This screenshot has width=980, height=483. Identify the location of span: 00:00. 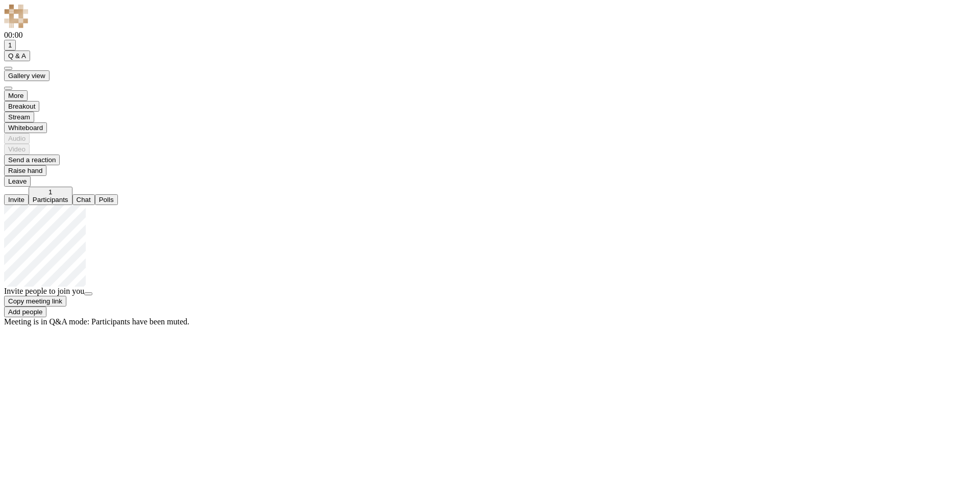
(13, 35).